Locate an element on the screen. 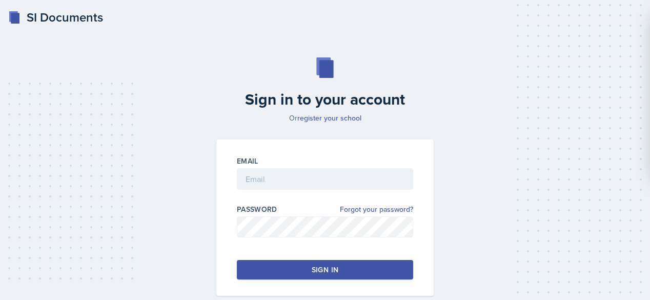 The width and height of the screenshot is (650, 300). a: Forgot your password? is located at coordinates (376, 209).